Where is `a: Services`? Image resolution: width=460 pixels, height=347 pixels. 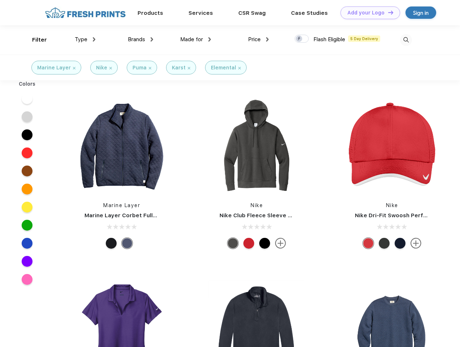
a: Services is located at coordinates (201, 13).